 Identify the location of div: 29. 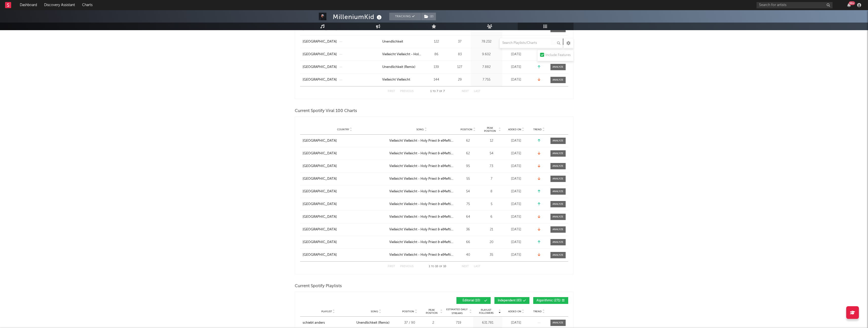
(460, 80).